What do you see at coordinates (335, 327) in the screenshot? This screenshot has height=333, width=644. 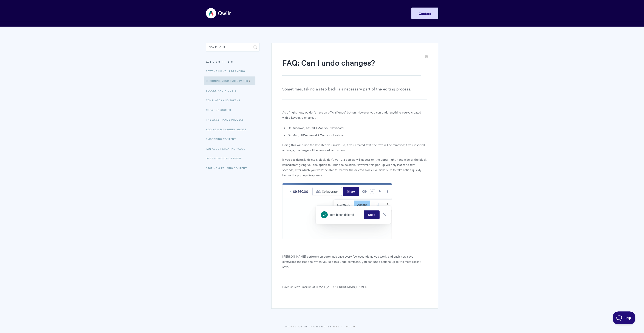 I see `span: Powered by` at bounding box center [335, 327].